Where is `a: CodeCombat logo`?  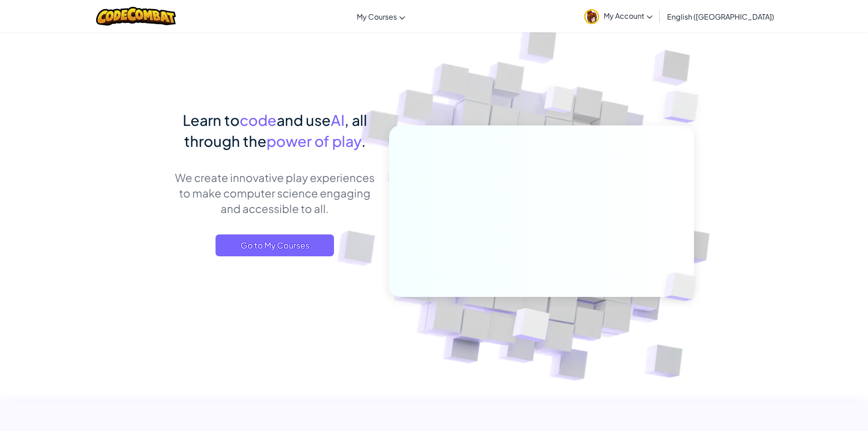 a: CodeCombat logo is located at coordinates (136, 16).